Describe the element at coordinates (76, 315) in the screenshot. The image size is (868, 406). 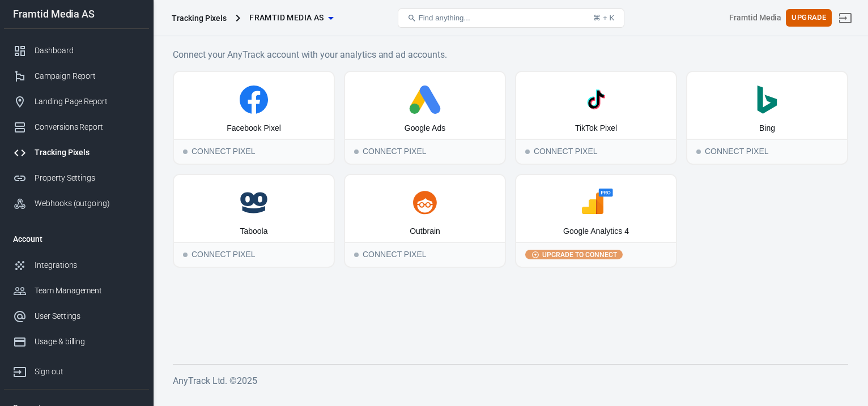
I see `a: User Settings` at that location.